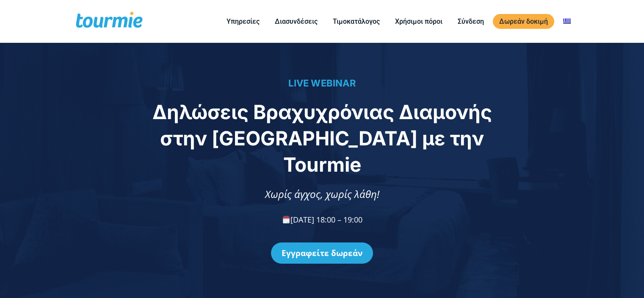  Describe the element at coordinates (322, 83) in the screenshot. I see `span: LIVE WEBINAR` at that location.